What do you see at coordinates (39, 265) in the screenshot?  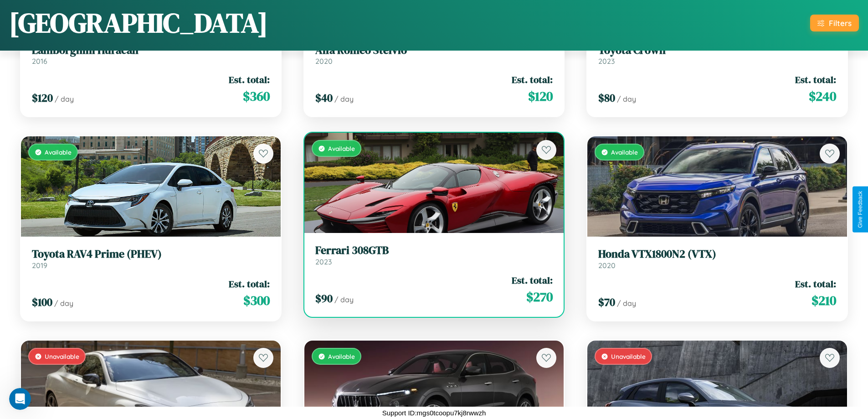 I see `span: 2019` at bounding box center [39, 265].